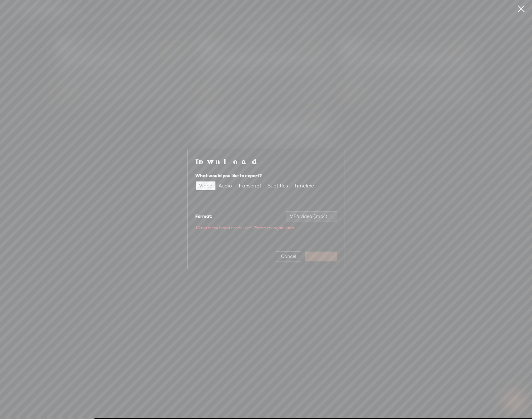  What do you see at coordinates (225, 186) in the screenshot?
I see `div: Audio` at bounding box center [225, 186].